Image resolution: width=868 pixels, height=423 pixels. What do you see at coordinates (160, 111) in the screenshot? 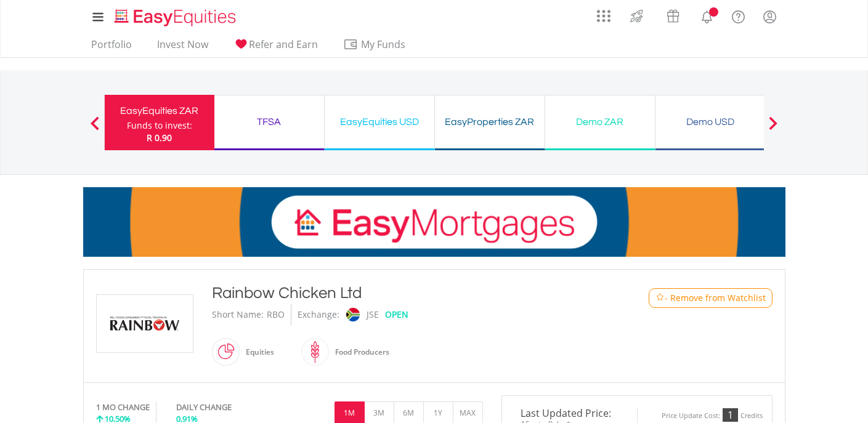
I see `div: EasyEquities ZAR` at bounding box center [160, 111].